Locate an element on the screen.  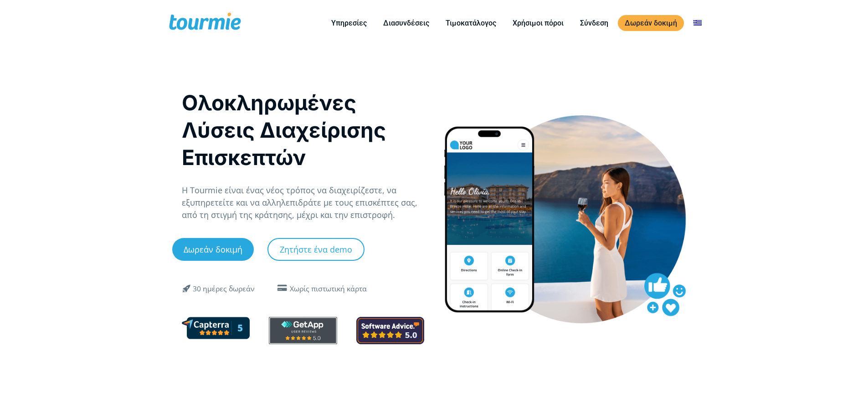
a: Χρήσιμοι πόροι is located at coordinates (538, 22).